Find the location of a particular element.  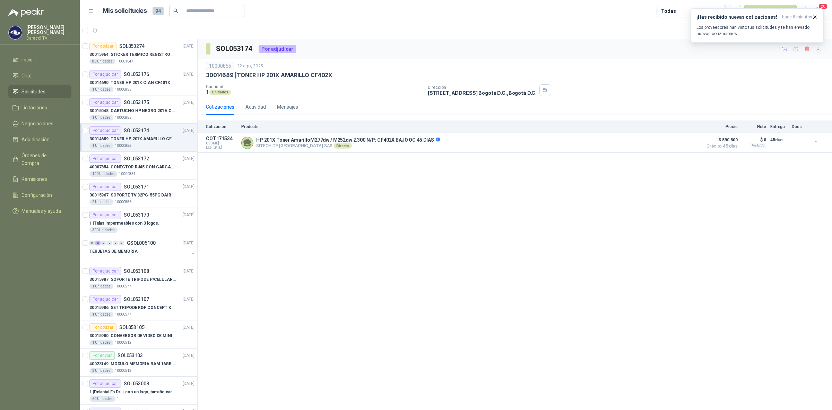

p: SOL053172 is located at coordinates (136, 158).